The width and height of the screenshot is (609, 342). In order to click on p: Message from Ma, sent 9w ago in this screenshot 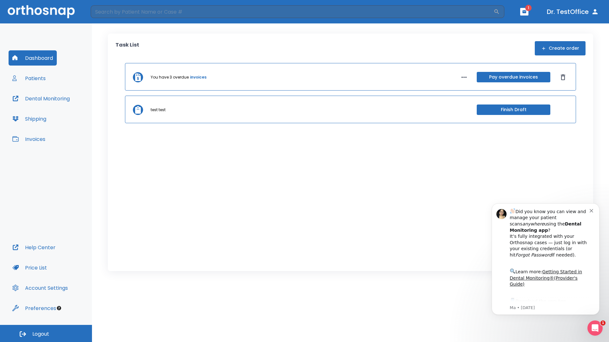, I will do `click(68, 113)`.